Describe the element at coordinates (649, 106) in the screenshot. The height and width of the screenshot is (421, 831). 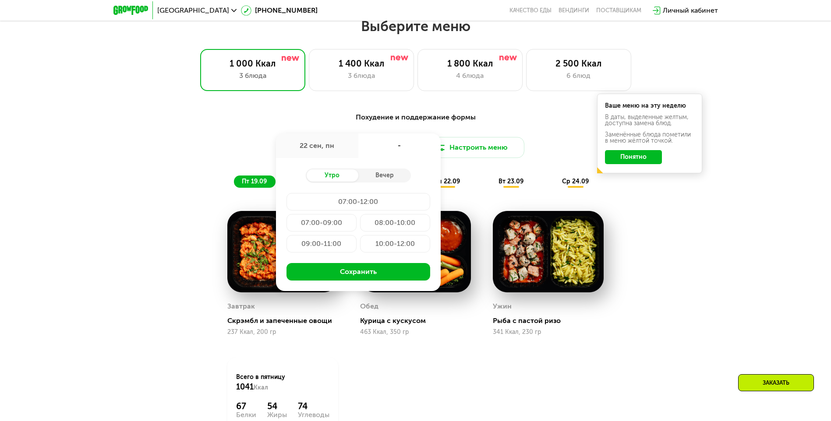
I see `div: Ваше меню на эту неделю` at that location.